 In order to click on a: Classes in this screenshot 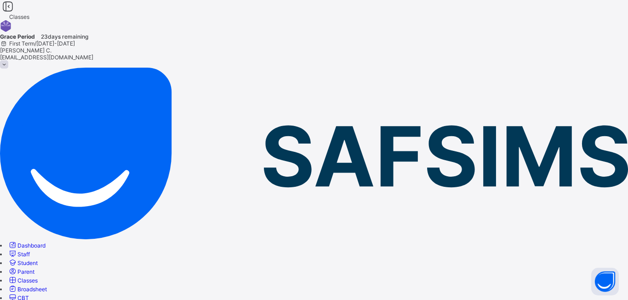, I will do `click(23, 280)`.